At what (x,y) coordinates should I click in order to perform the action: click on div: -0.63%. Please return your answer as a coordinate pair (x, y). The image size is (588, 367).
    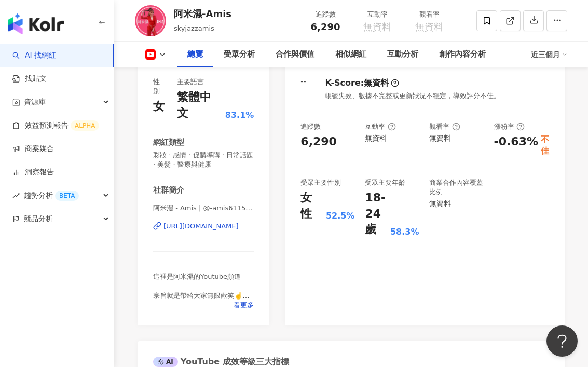
    Looking at the image, I should click on (516, 141).